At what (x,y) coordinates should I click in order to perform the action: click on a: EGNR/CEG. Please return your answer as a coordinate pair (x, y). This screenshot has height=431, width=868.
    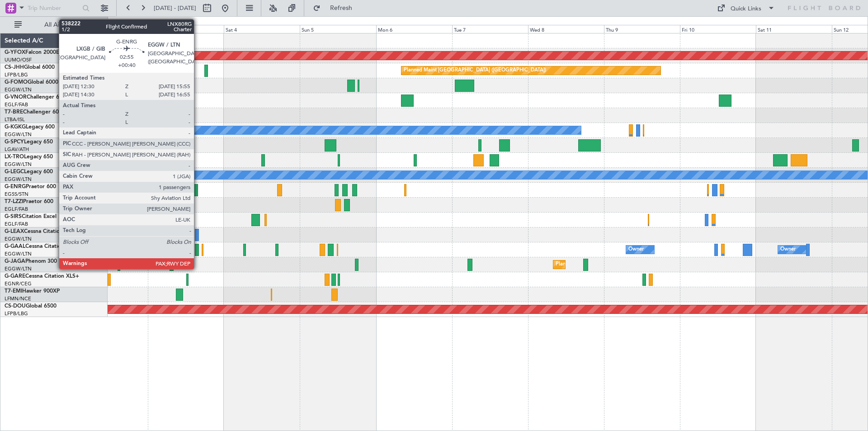
    Looking at the image, I should click on (18, 284).